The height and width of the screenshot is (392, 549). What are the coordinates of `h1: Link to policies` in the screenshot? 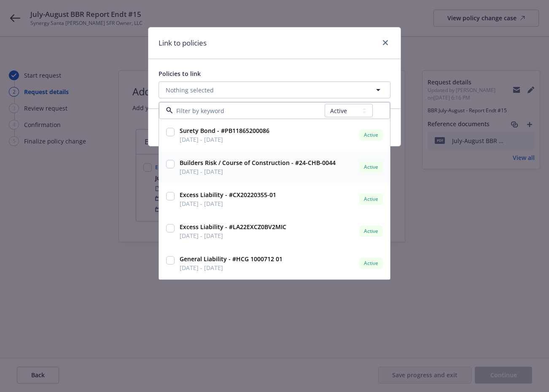 It's located at (183, 43).